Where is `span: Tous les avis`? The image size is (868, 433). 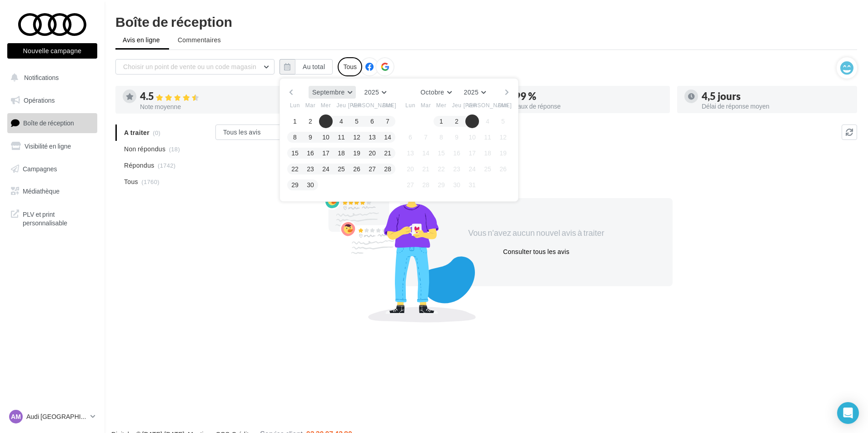
span: Tous les avis is located at coordinates (242, 132).